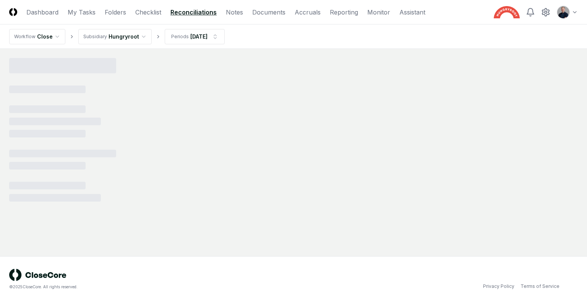  I want to click on a: Dashboard, so click(42, 12).